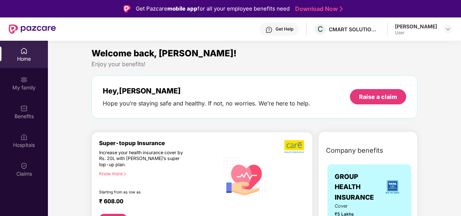  Describe the element at coordinates (24, 108) in the screenshot. I see `img: svg+xml;base64,PHN2ZyBpZD0iQmVuZWZpdHMiIHhtbG5zPSJodHRwOi8vd3d3LnczLm9yZy8yMDAwL3N2ZyIgd2lkdGg9Ij...` at that location.